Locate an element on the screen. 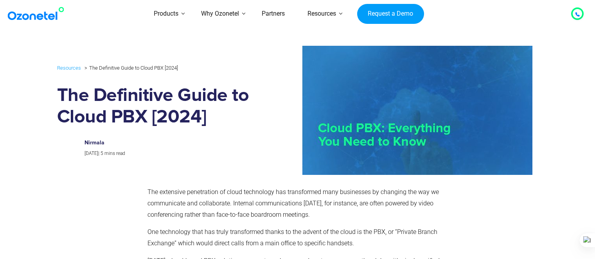 The width and height of the screenshot is (595, 259). span: mins read is located at coordinates (115, 153).